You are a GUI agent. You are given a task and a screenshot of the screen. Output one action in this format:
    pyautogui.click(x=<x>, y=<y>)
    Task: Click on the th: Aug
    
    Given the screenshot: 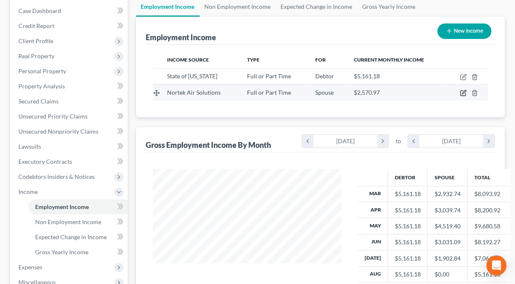 What is the action you would take?
    pyautogui.click(x=373, y=274)
    